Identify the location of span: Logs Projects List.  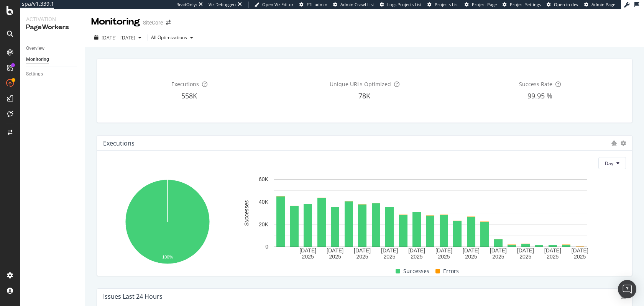
(404, 4).